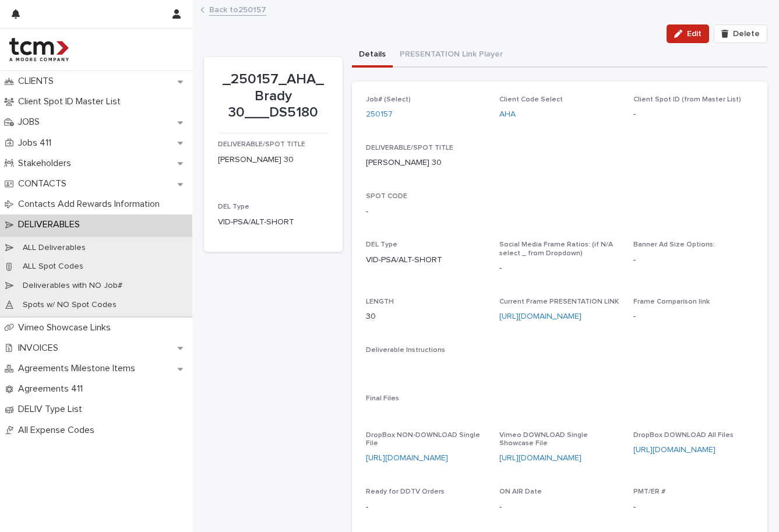 The height and width of the screenshot is (532, 779). What do you see at coordinates (747, 34) in the screenshot?
I see `span: Delete` at bounding box center [747, 34].